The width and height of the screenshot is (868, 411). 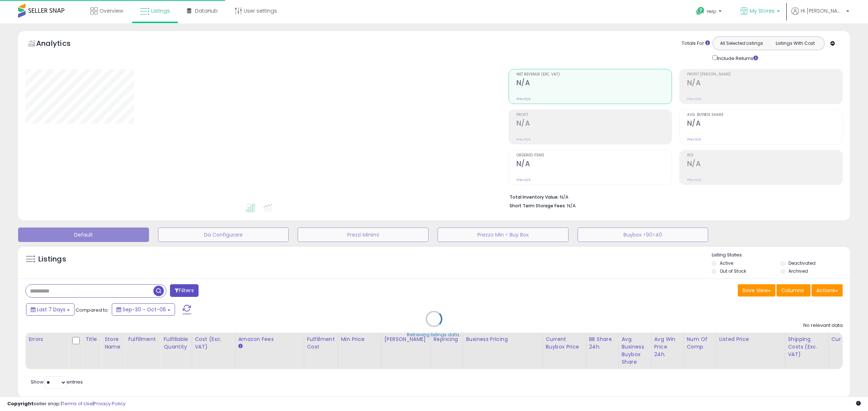 I want to click on span: Overview, so click(x=111, y=11).